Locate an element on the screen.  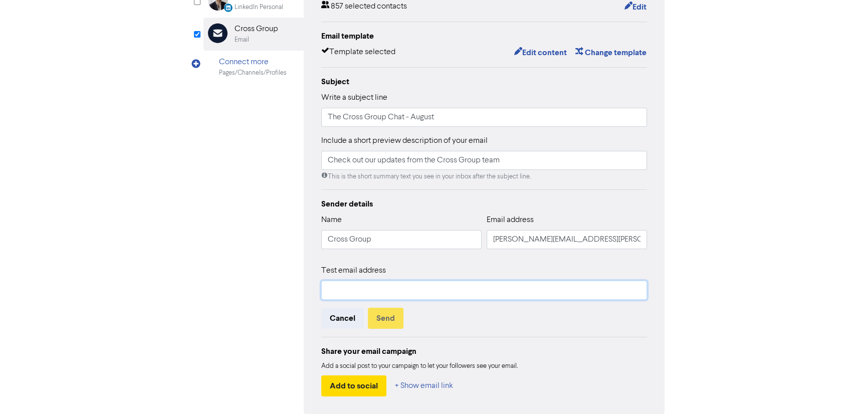
div: This is the short summary text you see in your inbox after the subject line. is located at coordinates (484, 177).